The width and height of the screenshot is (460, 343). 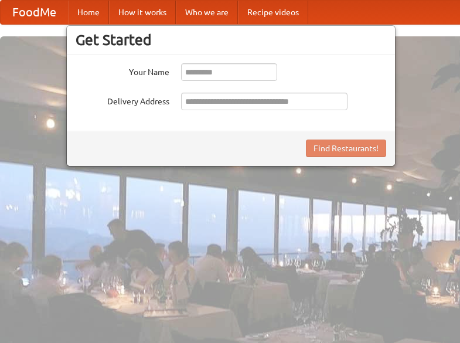 What do you see at coordinates (34, 12) in the screenshot?
I see `a: FoodMe` at bounding box center [34, 12].